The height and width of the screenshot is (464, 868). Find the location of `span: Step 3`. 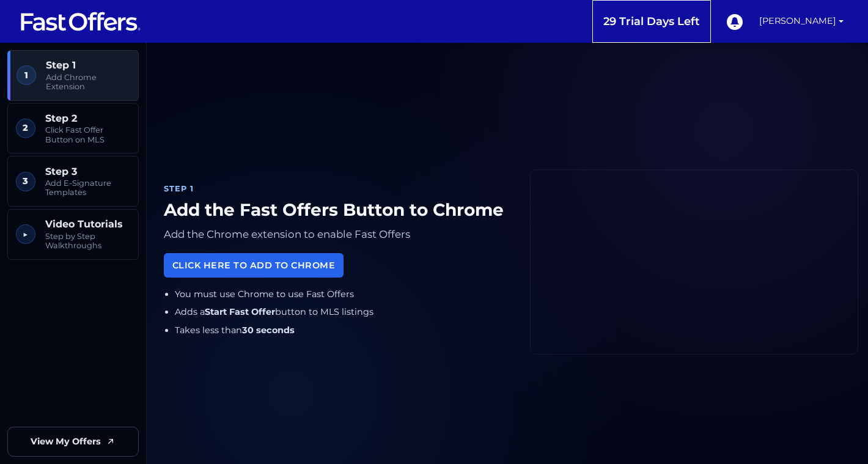

span: Step 3 is located at coordinates (87, 171).